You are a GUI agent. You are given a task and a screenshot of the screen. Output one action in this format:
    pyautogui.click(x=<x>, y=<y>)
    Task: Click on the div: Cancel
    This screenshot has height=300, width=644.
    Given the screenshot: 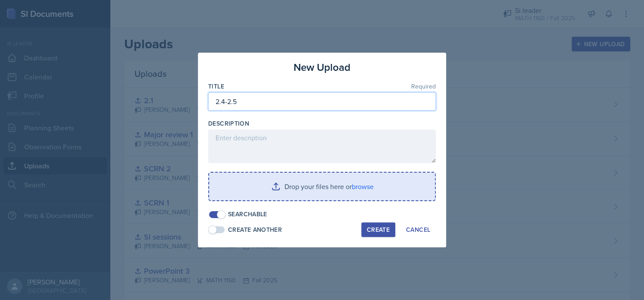 What is the action you would take?
    pyautogui.click(x=418, y=229)
    